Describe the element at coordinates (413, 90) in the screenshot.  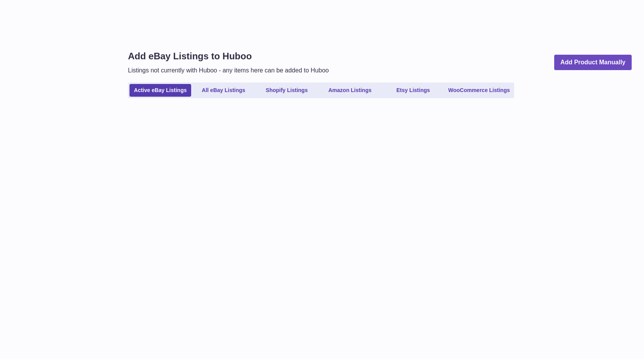
I see `a: Etsy Listings` at that location.